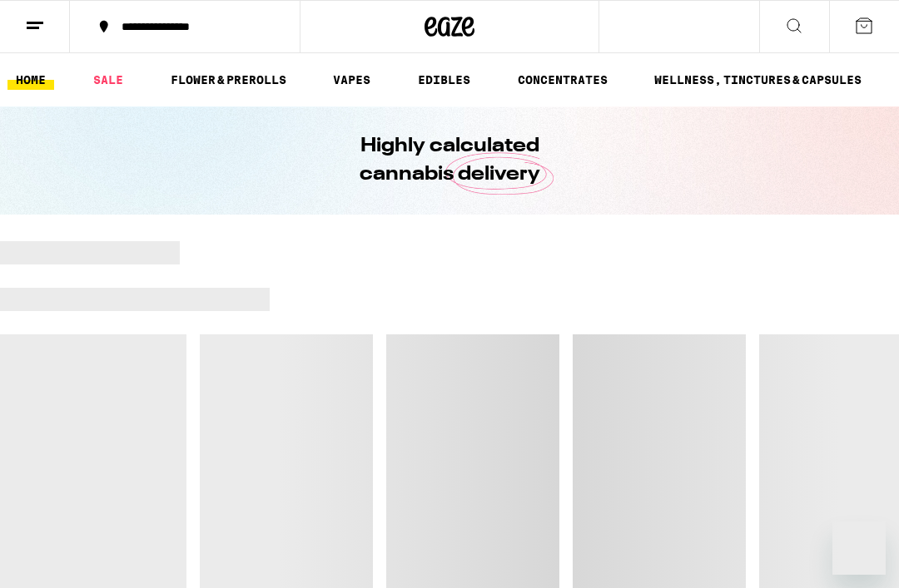  Describe the element at coordinates (757, 80) in the screenshot. I see `a: WELLNESS, TINCTURES & CAPSULES` at that location.